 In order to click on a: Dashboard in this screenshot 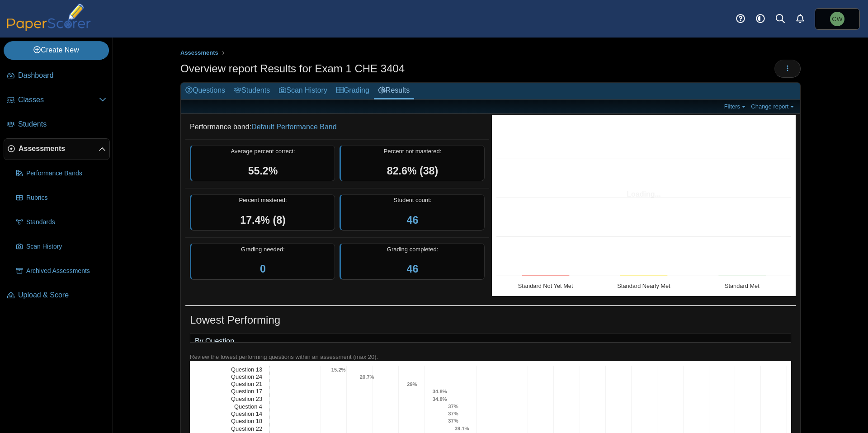, I will do `click(57, 76)`.